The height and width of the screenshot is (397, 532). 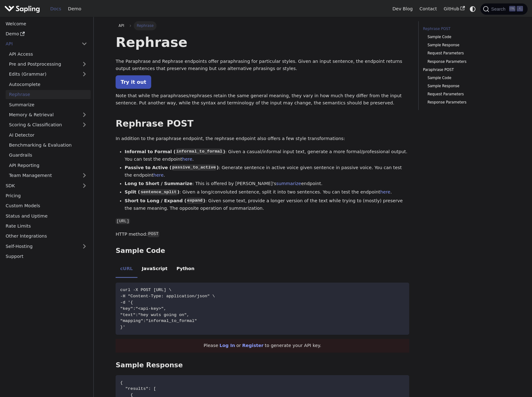 What do you see at coordinates (227, 345) in the screenshot?
I see `a: Log In` at bounding box center [227, 345].